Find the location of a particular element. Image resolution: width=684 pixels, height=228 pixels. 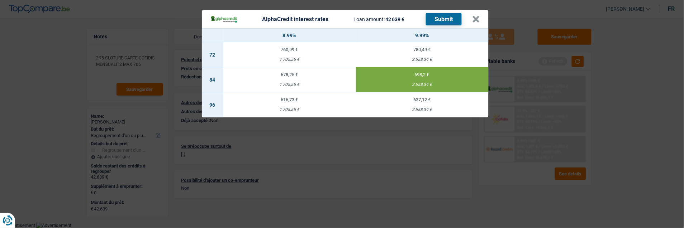

img: AlphaCredit is located at coordinates (224, 19).